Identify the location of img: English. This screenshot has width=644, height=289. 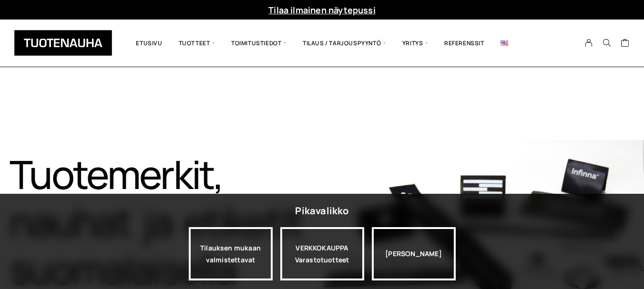
(504, 43).